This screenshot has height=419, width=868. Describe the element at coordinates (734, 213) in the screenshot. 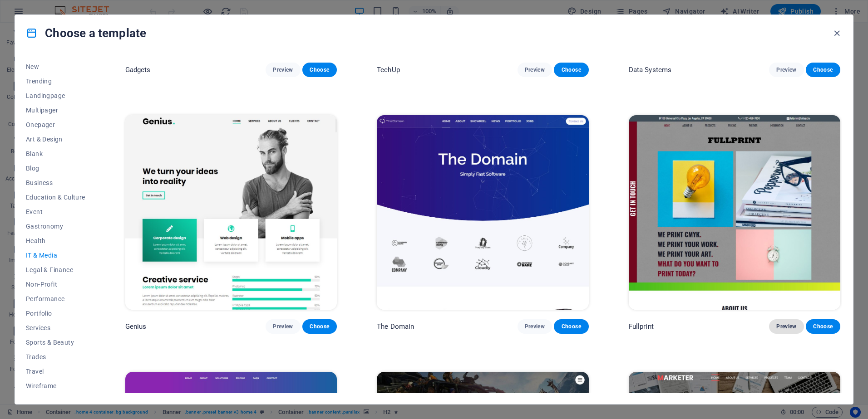

I see `img: Fullprint` at that location.